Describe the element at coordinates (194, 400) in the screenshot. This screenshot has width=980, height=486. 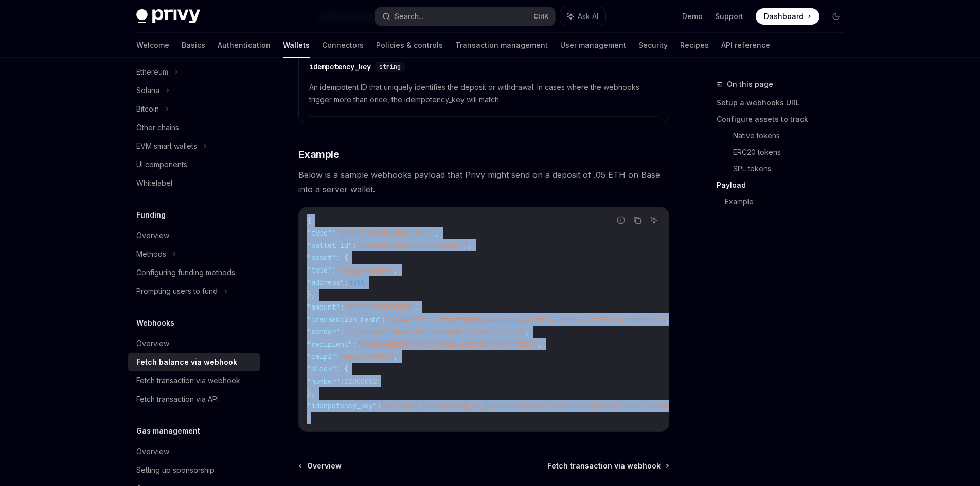
I see `a: Fetch transaction via API` at that location.